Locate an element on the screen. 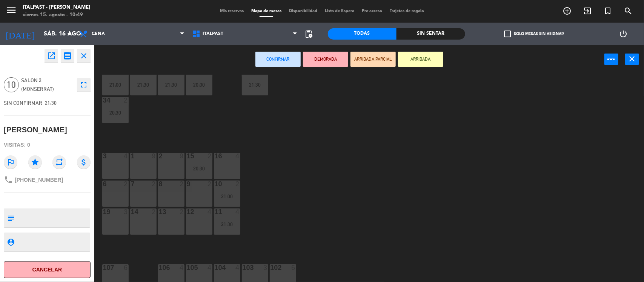 Image resolution: width=644 pixels, height=282 pixels. i: arrow_drop_down is located at coordinates (69, 34).